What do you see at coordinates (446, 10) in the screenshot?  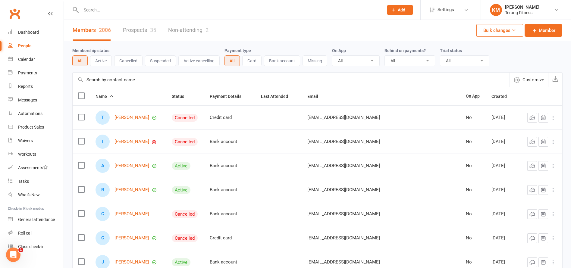 I see `span: Settings` at bounding box center [446, 10].